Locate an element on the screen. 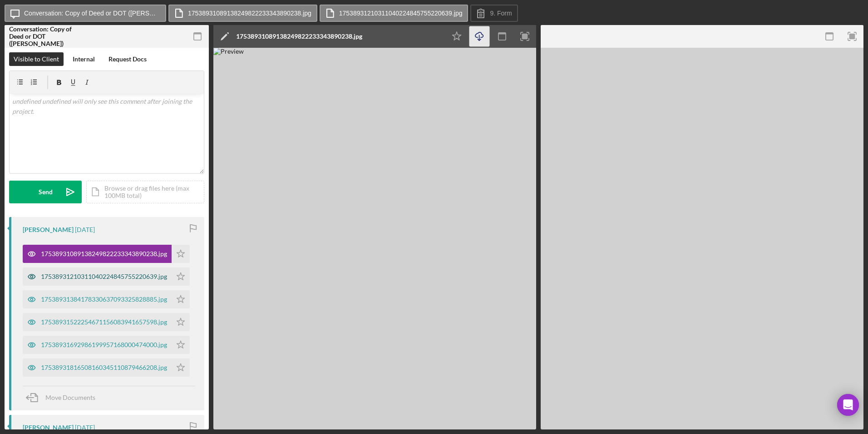  div: Send is located at coordinates (45, 192).